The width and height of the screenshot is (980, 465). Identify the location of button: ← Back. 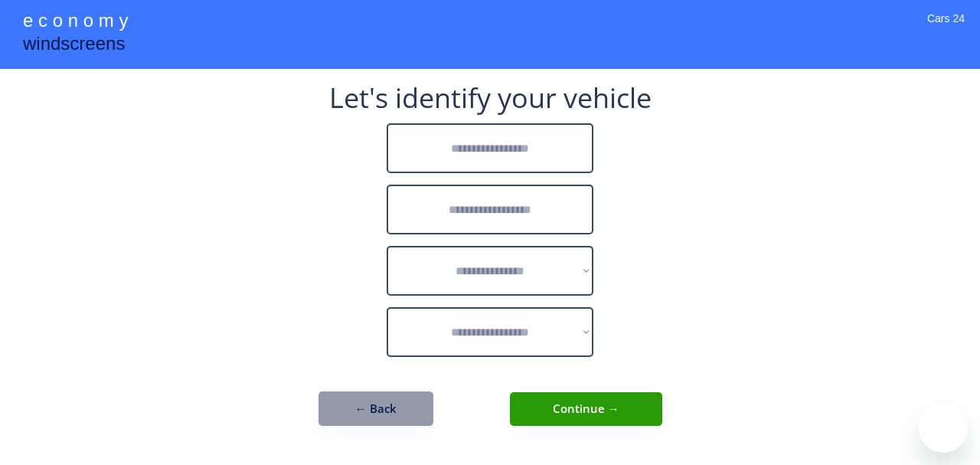
(376, 409).